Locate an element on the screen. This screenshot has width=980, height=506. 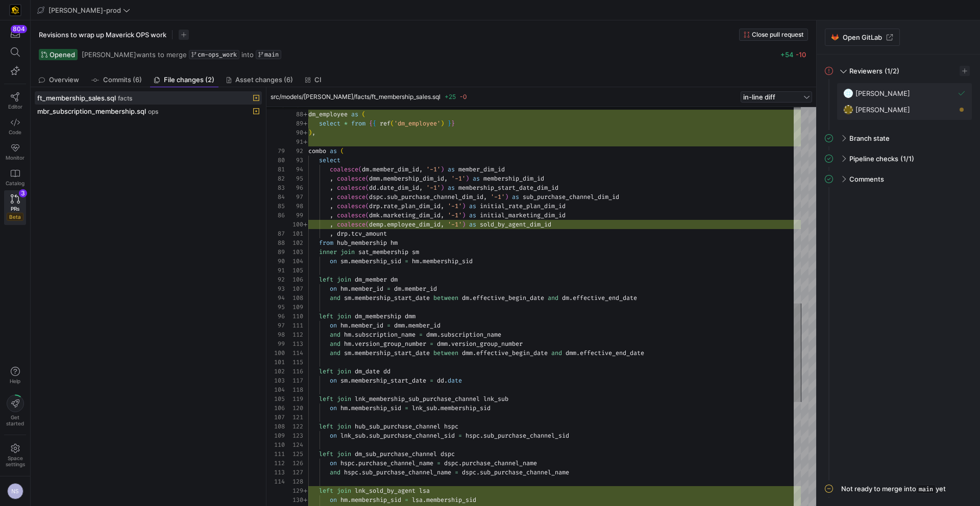
span: marketing_dim_id is located at coordinates (411, 215).